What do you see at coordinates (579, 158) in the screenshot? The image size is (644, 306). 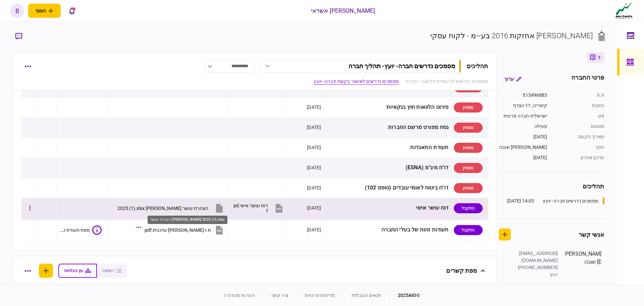 I see `div: עדכון אחרון` at bounding box center [579, 158].